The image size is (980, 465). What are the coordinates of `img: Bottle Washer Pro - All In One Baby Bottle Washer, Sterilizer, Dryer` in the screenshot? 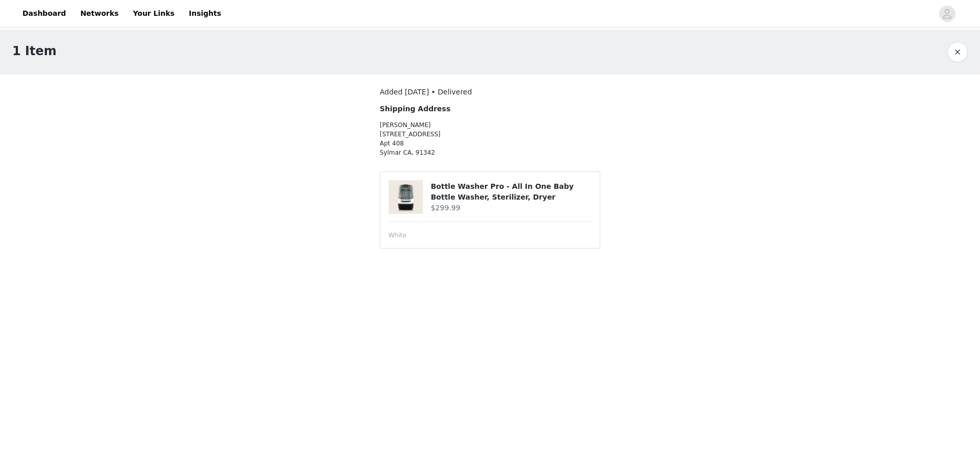 It's located at (405, 197).